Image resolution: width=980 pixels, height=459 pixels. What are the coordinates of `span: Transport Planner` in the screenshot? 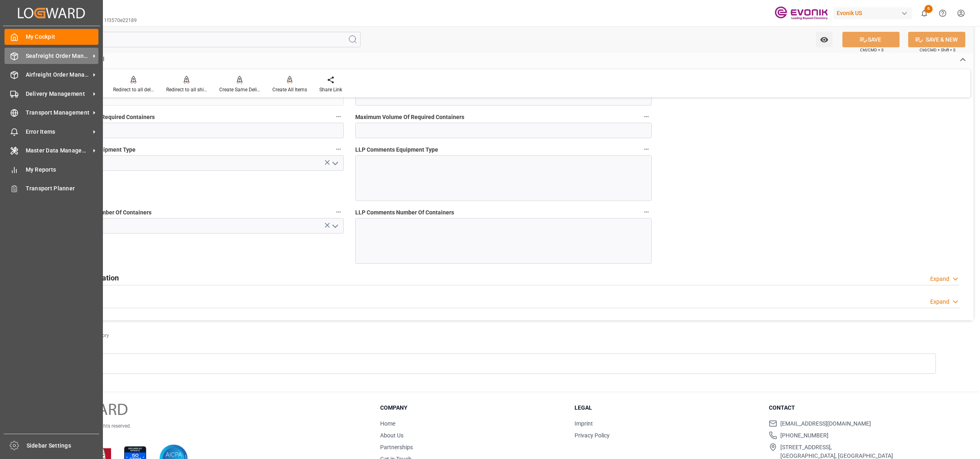 It's located at (62, 188).